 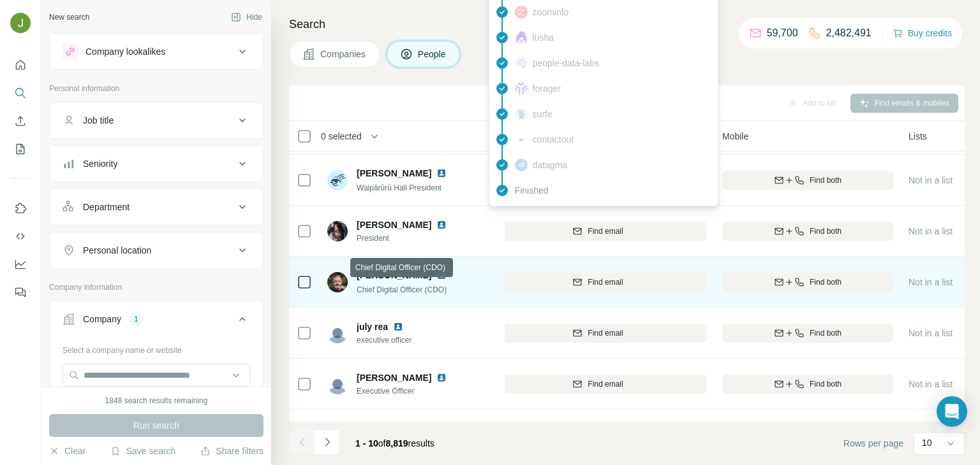 What do you see at coordinates (848, 33) in the screenshot?
I see `p: 2,482,491` at bounding box center [848, 33].